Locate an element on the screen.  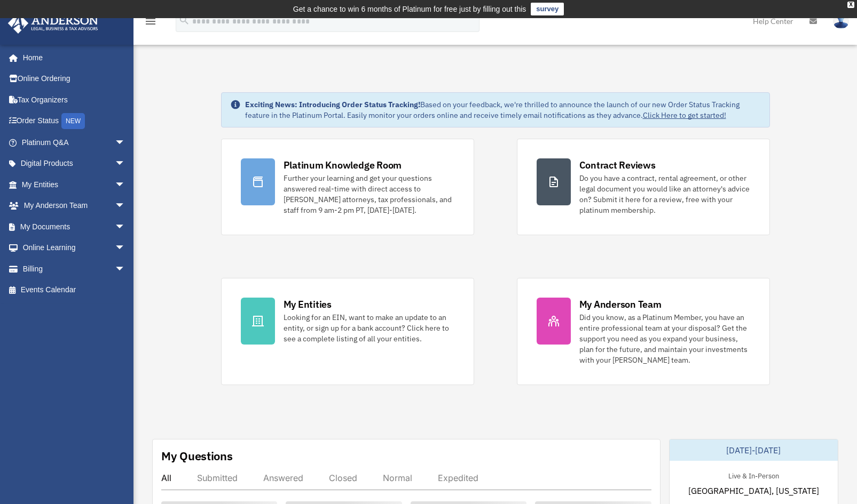
a: Home is located at coordinates (71, 57).